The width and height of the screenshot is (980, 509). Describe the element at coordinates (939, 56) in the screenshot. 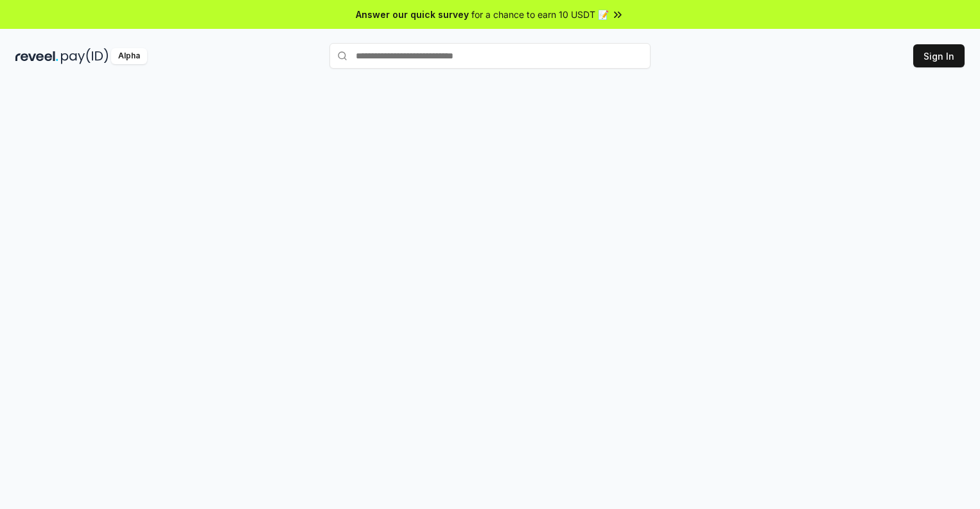

I see `button: Sign In` at that location.